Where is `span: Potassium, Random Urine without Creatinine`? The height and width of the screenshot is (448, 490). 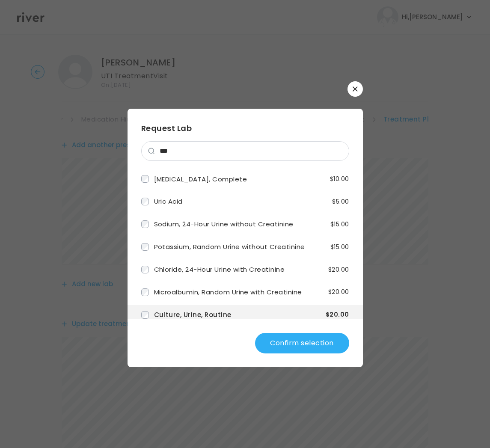 span: Potassium, Random Urine without Creatinine is located at coordinates (229, 247).